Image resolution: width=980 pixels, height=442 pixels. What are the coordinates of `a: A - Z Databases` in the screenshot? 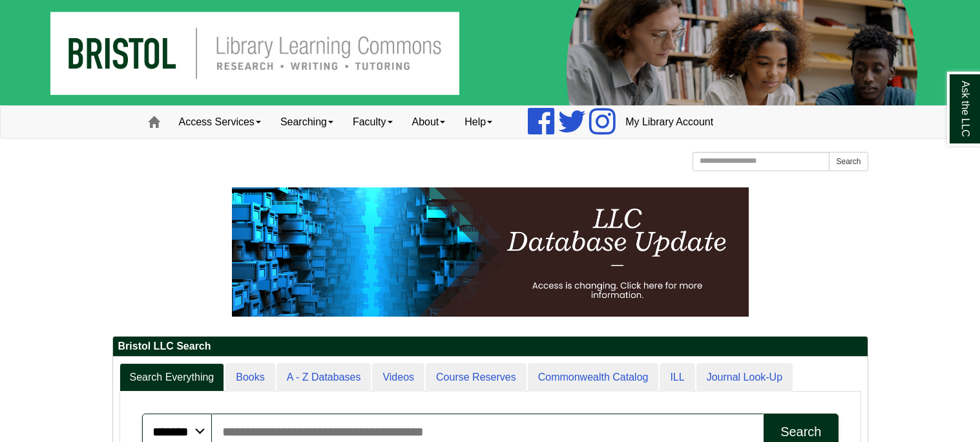 It's located at (324, 378).